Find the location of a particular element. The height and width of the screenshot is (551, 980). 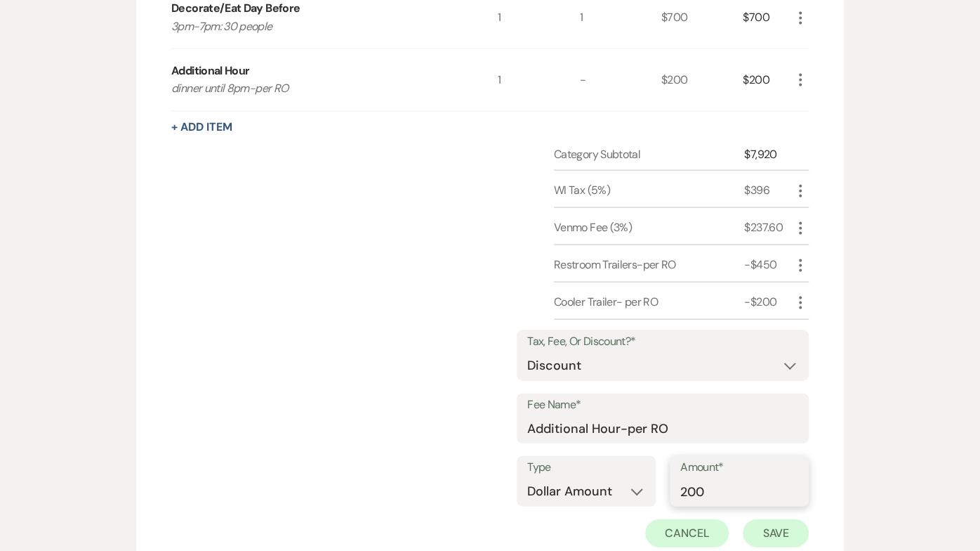

p: dinner until 8pm-per RO is located at coordinates (318, 88).